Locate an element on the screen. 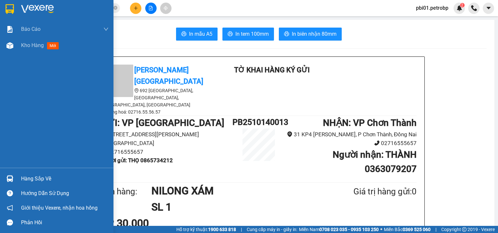 This screenshot has height=233, width=498. div: CR 30.000 is located at coordinates (153, 223).